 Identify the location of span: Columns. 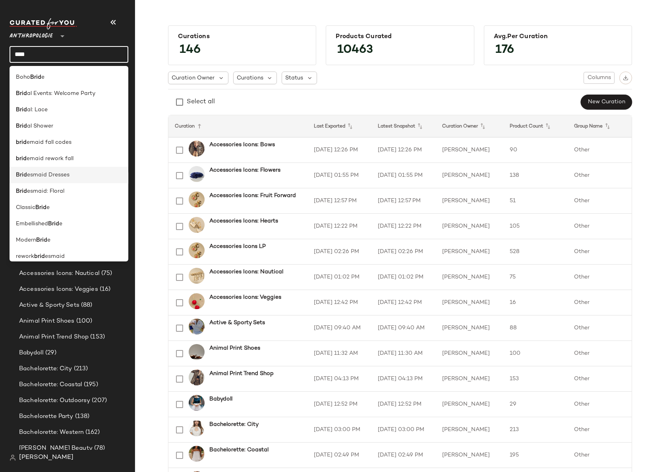
(599, 78).